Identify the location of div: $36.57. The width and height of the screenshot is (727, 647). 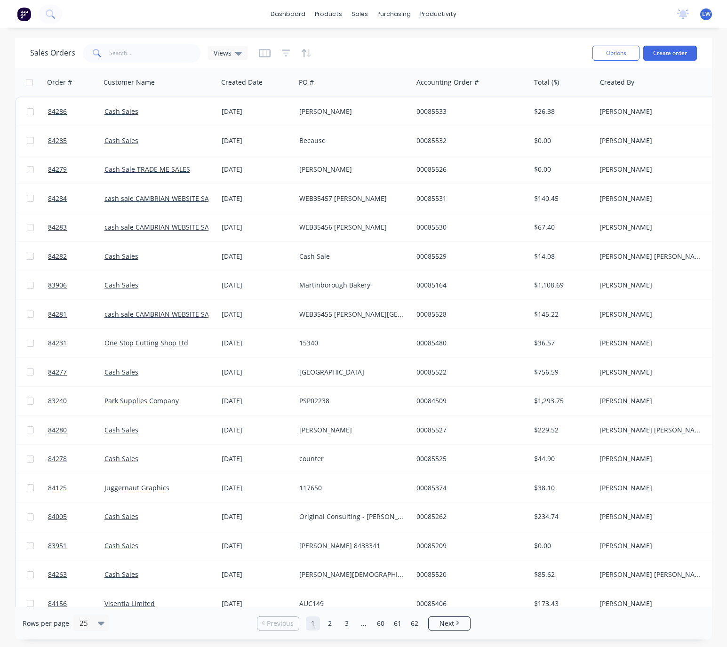
(562, 343).